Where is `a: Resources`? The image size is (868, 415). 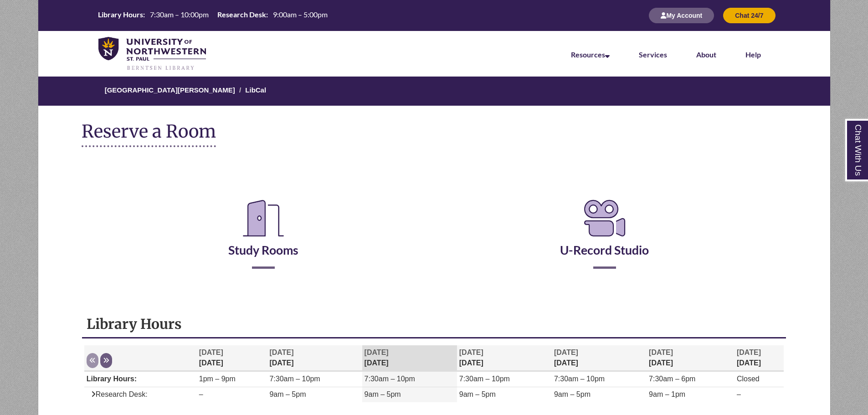
a: Resources is located at coordinates (590, 54).